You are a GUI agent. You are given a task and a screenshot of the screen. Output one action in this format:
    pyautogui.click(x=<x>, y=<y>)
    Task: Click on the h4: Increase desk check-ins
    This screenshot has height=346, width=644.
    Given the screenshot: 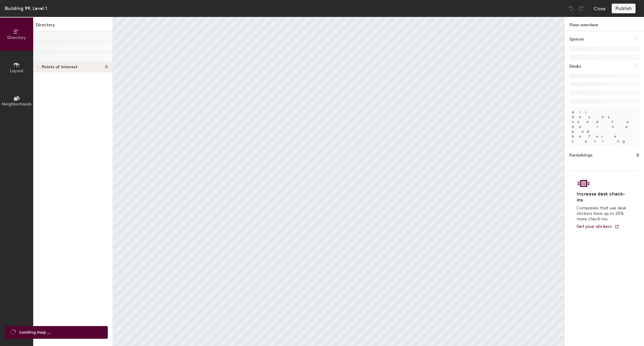 What is the action you would take?
    pyautogui.click(x=602, y=197)
    